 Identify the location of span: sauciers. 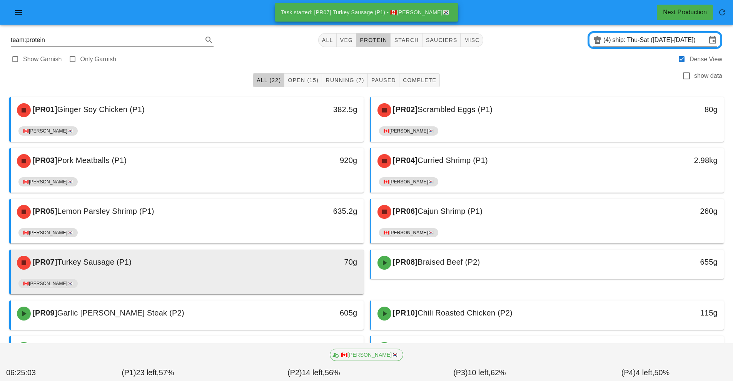
(441, 40).